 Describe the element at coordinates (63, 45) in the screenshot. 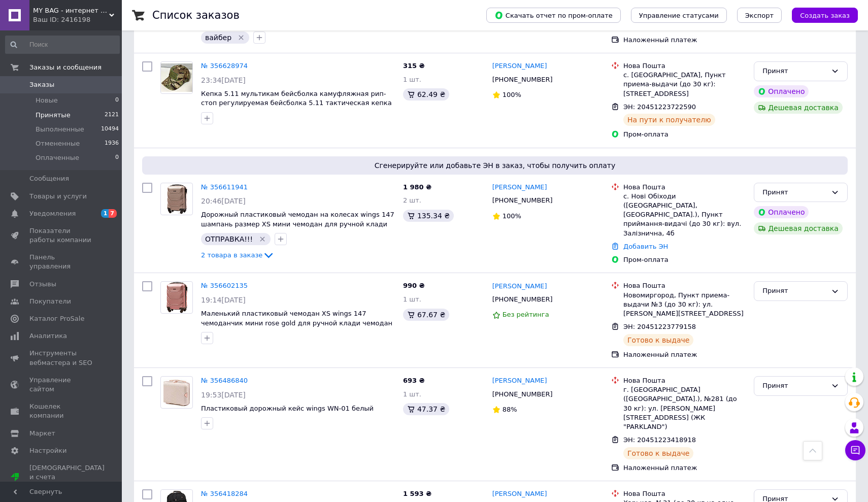

I see `input: Поиск` at that location.